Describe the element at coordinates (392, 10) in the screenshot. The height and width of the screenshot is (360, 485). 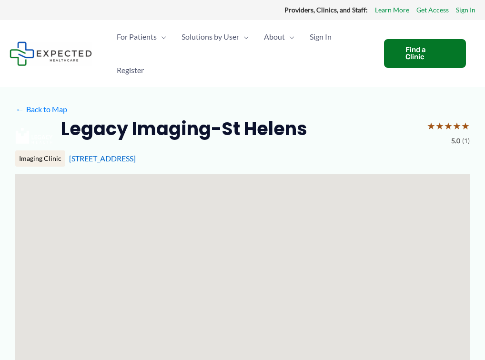
I see `a: Learn More` at that location.